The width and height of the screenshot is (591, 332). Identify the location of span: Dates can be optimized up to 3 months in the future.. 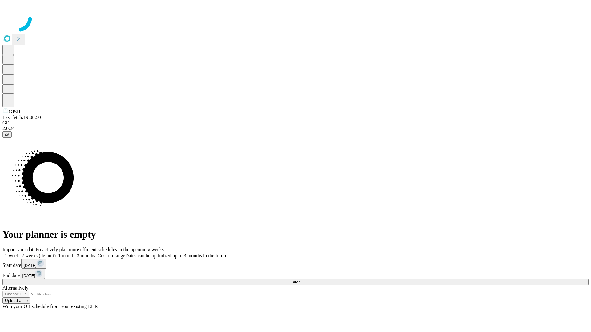
(177, 256).